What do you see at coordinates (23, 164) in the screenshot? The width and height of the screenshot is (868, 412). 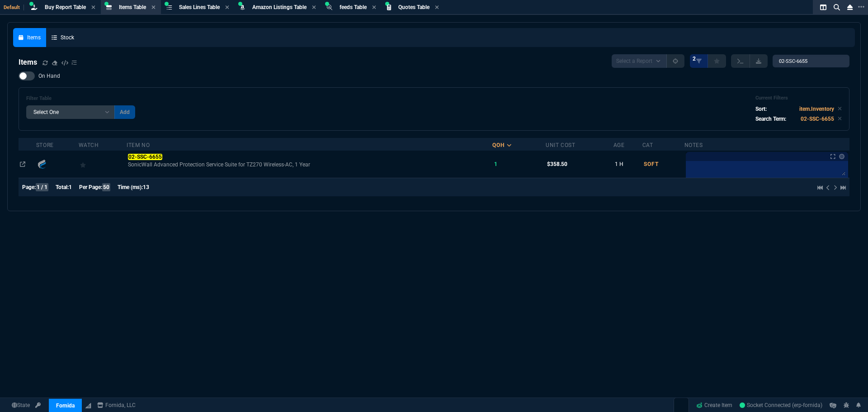 I see `nx-icon: Open In Opposite Panel` at bounding box center [23, 164].